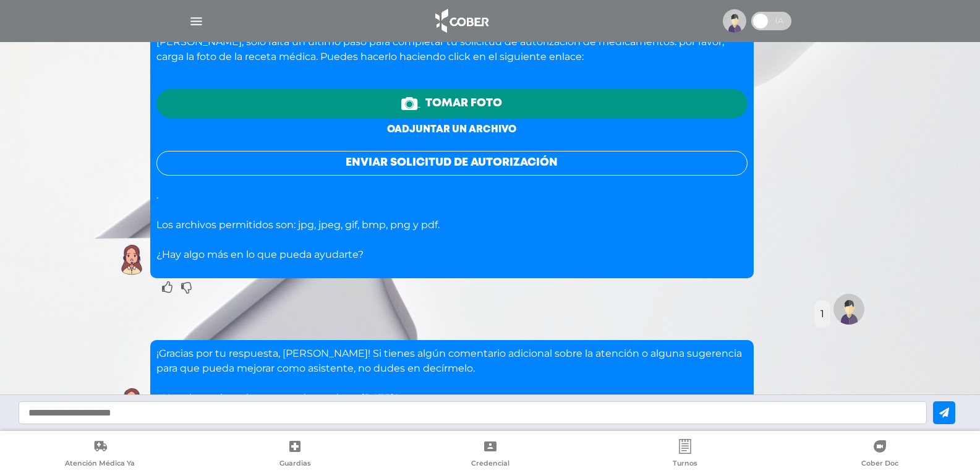  What do you see at coordinates (452, 149) in the screenshot?
I see `div: . Los archivos permitidos son: jpg, jpeg, gif, bmp, png y pdf. ¿Hay algo más en lo que pueda ayud...` at bounding box center [452, 149].